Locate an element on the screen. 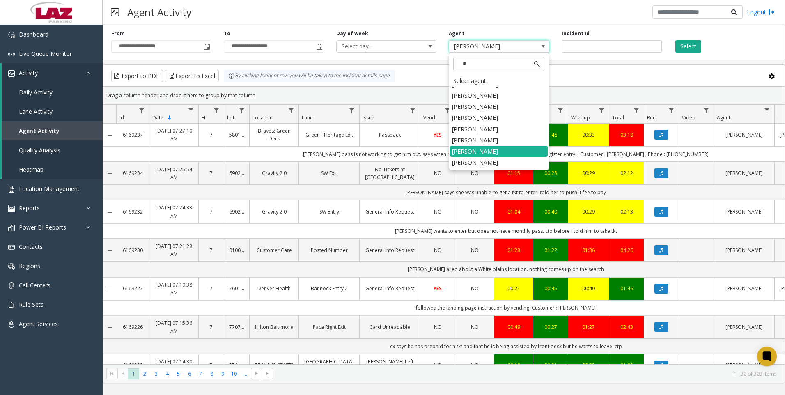  span: Location is located at coordinates (262, 117).